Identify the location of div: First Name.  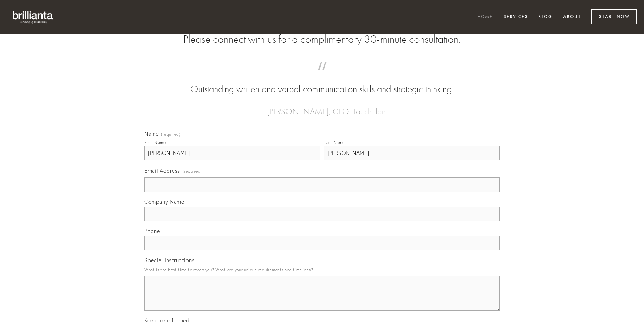
(155, 143).